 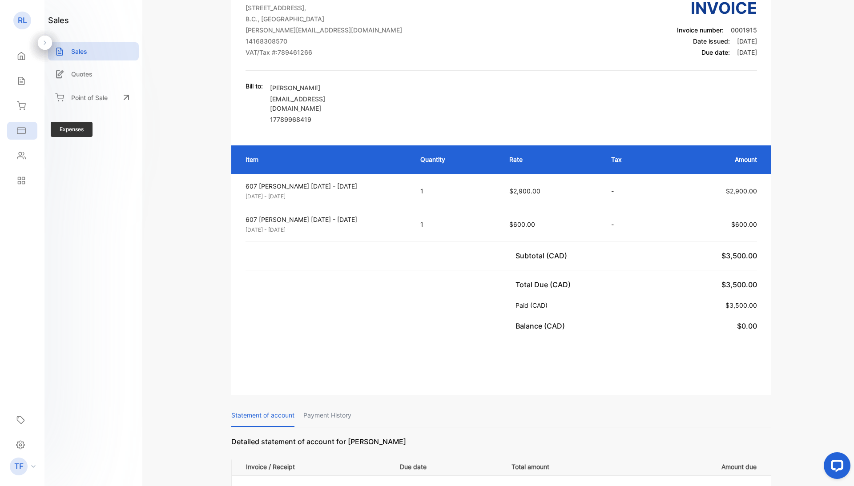 I want to click on span: Due date:, so click(x=716, y=52).